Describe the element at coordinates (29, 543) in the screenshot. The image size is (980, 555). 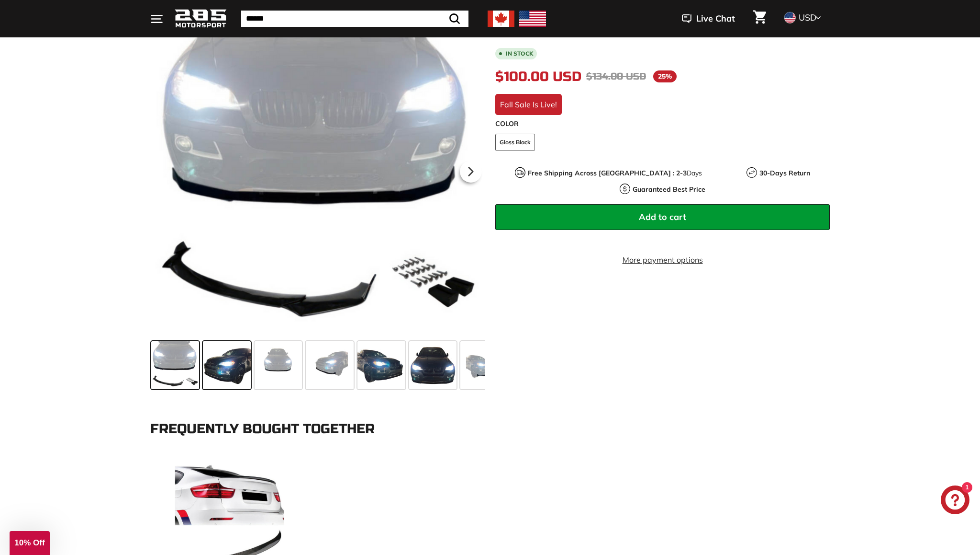
I see `div: 10% Off` at that location.